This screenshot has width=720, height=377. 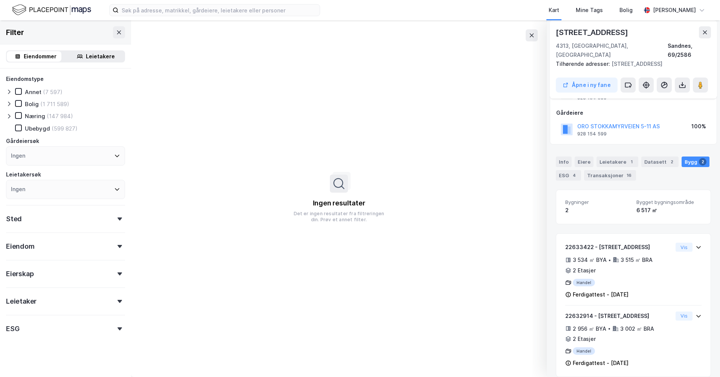 I want to click on div: Gårdeiersøk, so click(x=23, y=141).